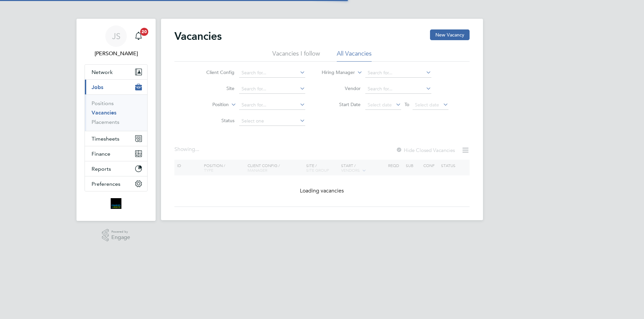 Image resolution: width=644 pixels, height=319 pixels. What do you see at coordinates (341, 104) in the screenshot?
I see `label: Start Date` at bounding box center [341, 104].